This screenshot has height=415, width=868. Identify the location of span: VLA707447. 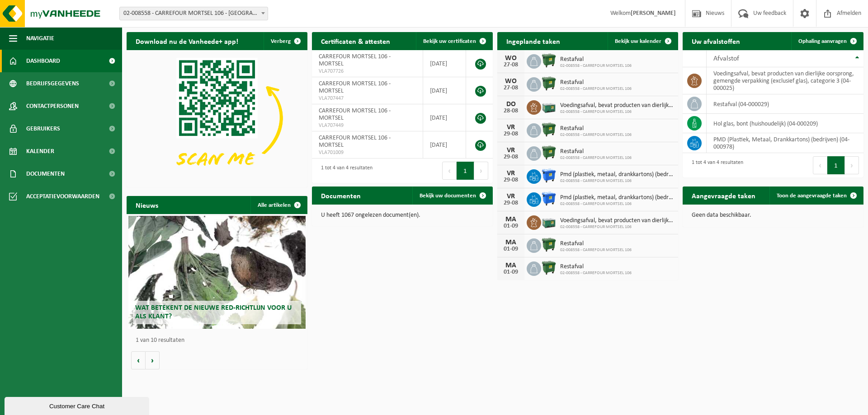
(367, 98).